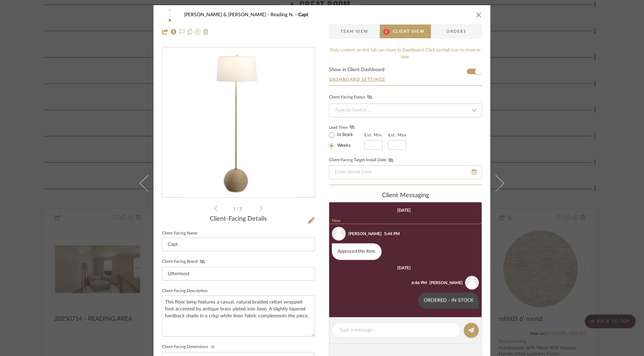 This screenshot has height=356, width=644. Describe the element at coordinates (405, 172) in the screenshot. I see `input: Enter Install Date` at that location.